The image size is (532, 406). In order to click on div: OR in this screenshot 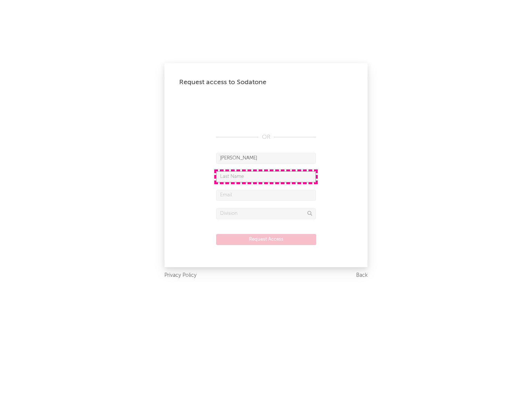, I will do `click(266, 137)`.